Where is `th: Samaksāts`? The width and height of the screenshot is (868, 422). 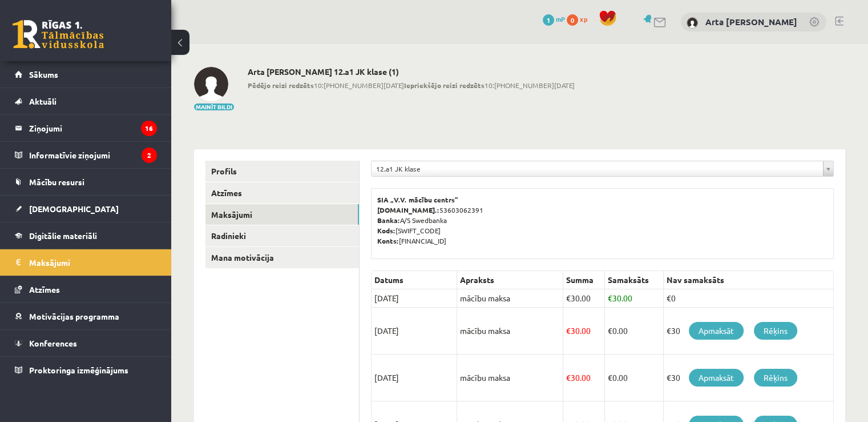 th: Samaksāts is located at coordinates (634, 280).